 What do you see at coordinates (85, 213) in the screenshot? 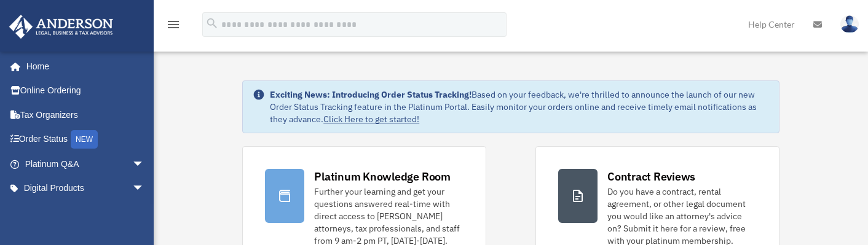
I see `a: My Entitiesarrow_drop_down` at bounding box center [85, 213].